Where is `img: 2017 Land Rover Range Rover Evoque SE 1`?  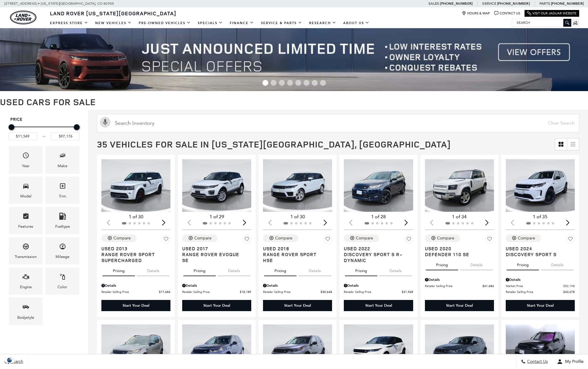
img: 2017 Land Rover Range Rover Evoque SE 1 is located at coordinates (217, 185).